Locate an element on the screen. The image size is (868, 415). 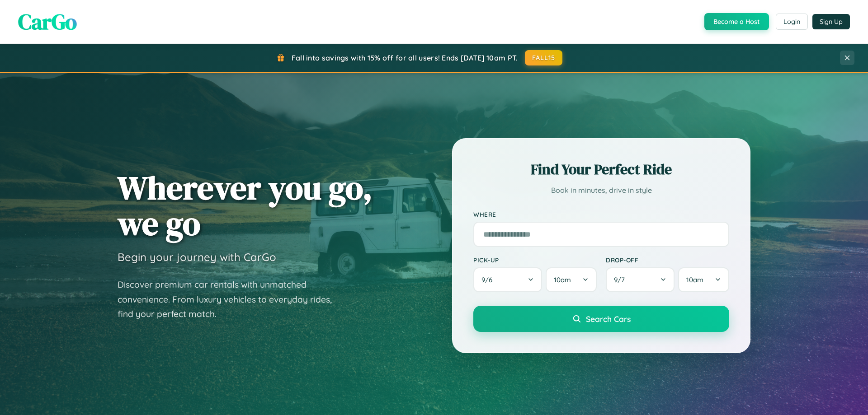
label: Pick-up is located at coordinates (534, 260).